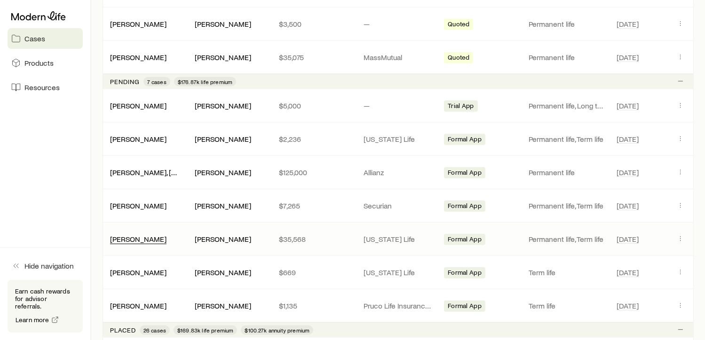 Image resolution: width=705 pixels, height=340 pixels. Describe the element at coordinates (45, 39) in the screenshot. I see `a: Cases` at that location.